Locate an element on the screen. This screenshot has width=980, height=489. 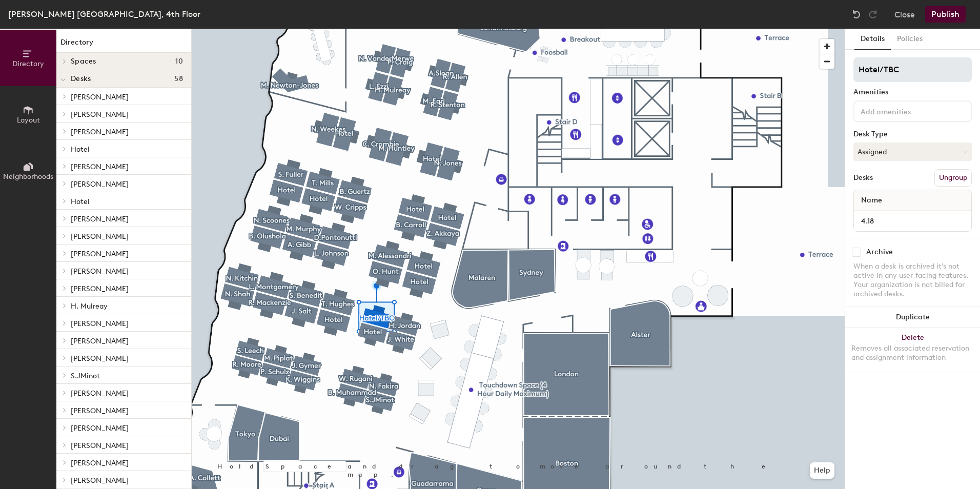
span: Directory is located at coordinates (28, 64).